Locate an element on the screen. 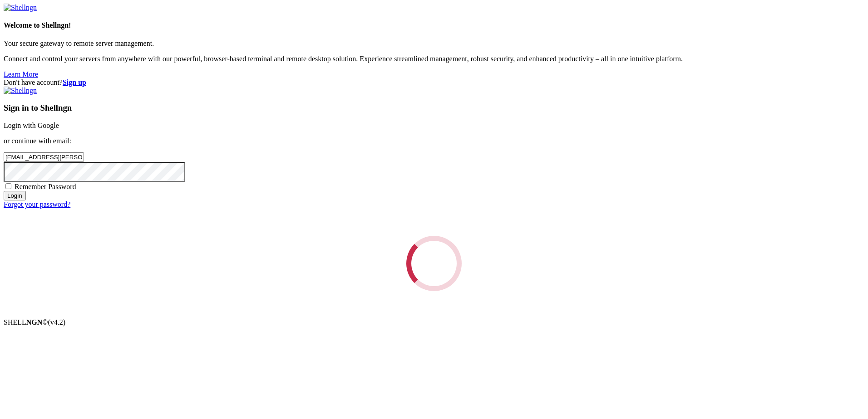 The width and height of the screenshot is (868, 419). a: Learn More is located at coordinates (21, 74).